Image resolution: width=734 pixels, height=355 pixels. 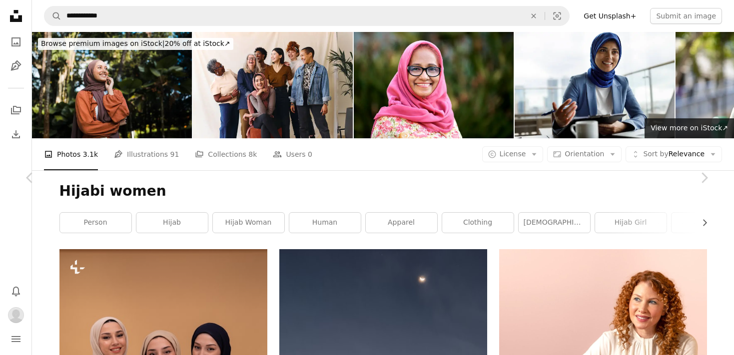 I want to click on button: Submit an image, so click(x=686, y=16).